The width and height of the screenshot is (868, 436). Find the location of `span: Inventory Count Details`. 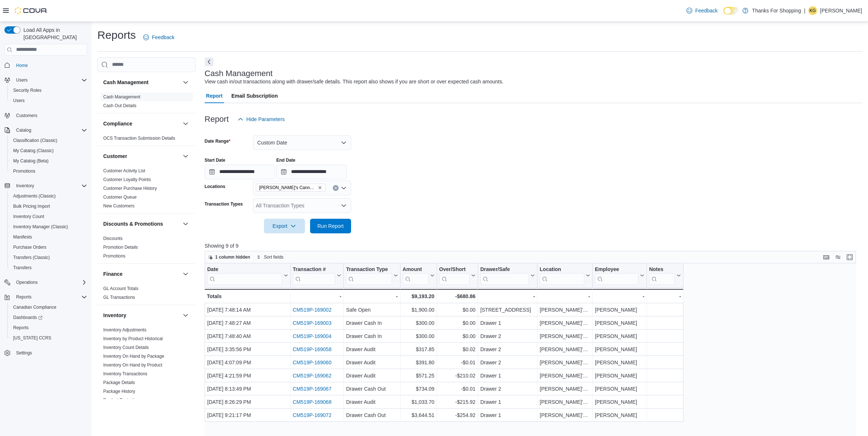

span: Inventory Count Details is located at coordinates (126, 348).